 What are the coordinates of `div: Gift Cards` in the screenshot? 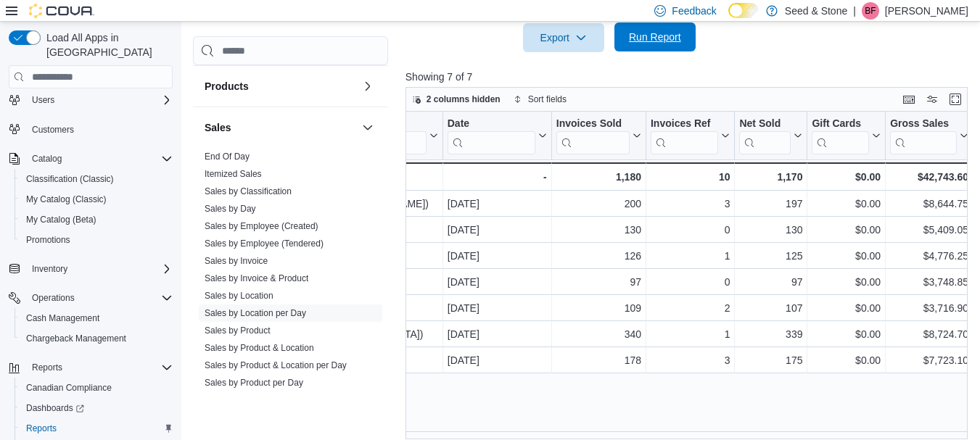 It's located at (840, 124).